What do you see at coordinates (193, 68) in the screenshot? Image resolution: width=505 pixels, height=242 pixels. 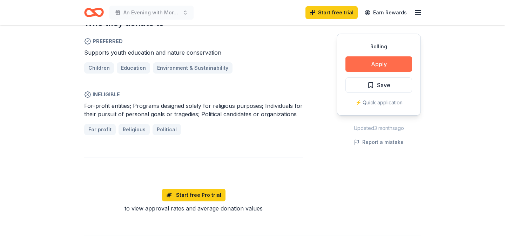 I see `a: Environment & Sustainability` at bounding box center [193, 68].